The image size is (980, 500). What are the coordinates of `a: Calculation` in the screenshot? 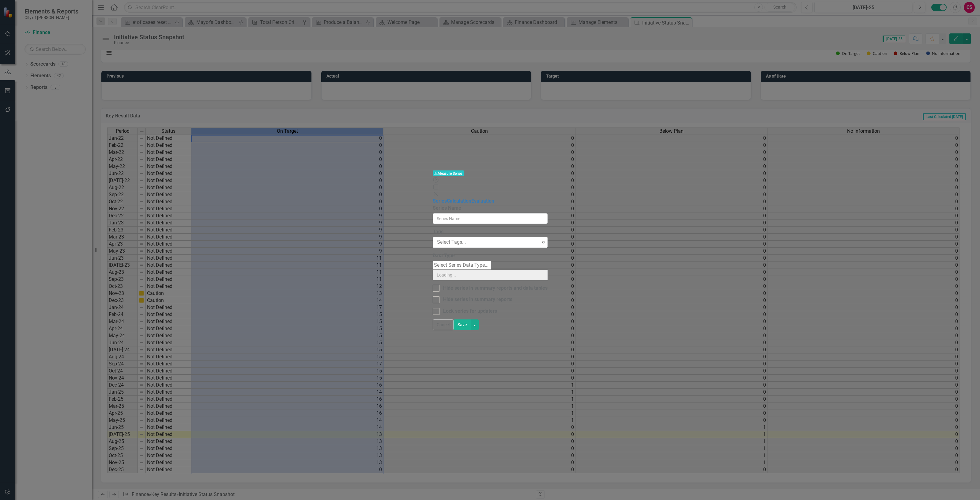 It's located at (459, 201).